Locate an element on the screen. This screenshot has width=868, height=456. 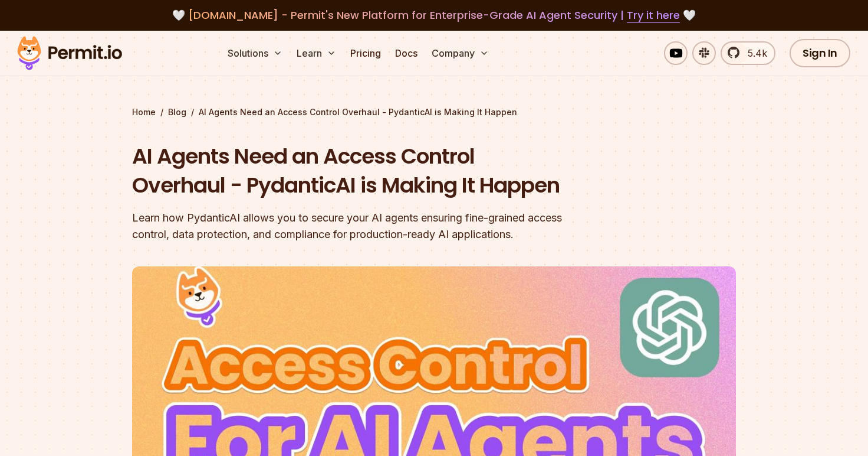
button: Company is located at coordinates (460, 53).